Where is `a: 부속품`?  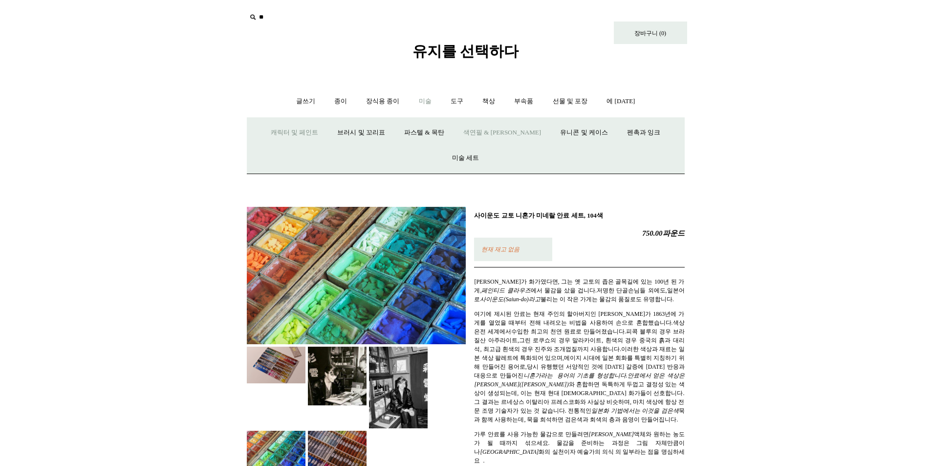
a: 부속품 is located at coordinates (524, 101).